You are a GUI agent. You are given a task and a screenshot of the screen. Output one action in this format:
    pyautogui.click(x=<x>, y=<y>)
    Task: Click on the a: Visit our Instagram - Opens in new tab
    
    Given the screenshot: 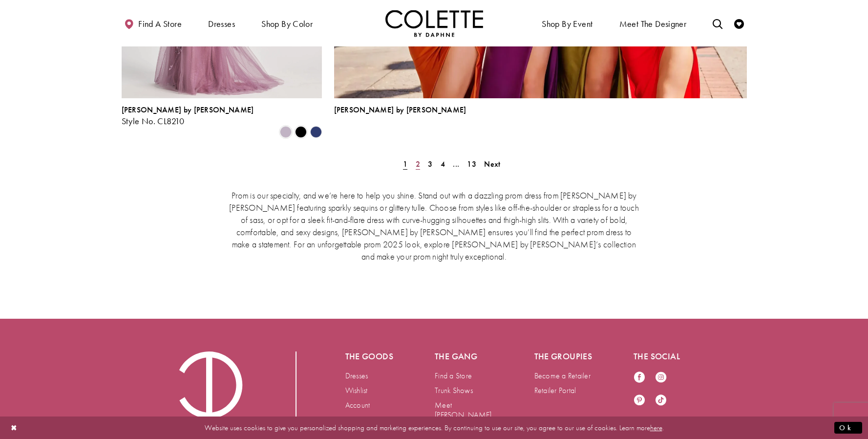 What is the action you would take?
    pyautogui.click(x=661, y=378)
    